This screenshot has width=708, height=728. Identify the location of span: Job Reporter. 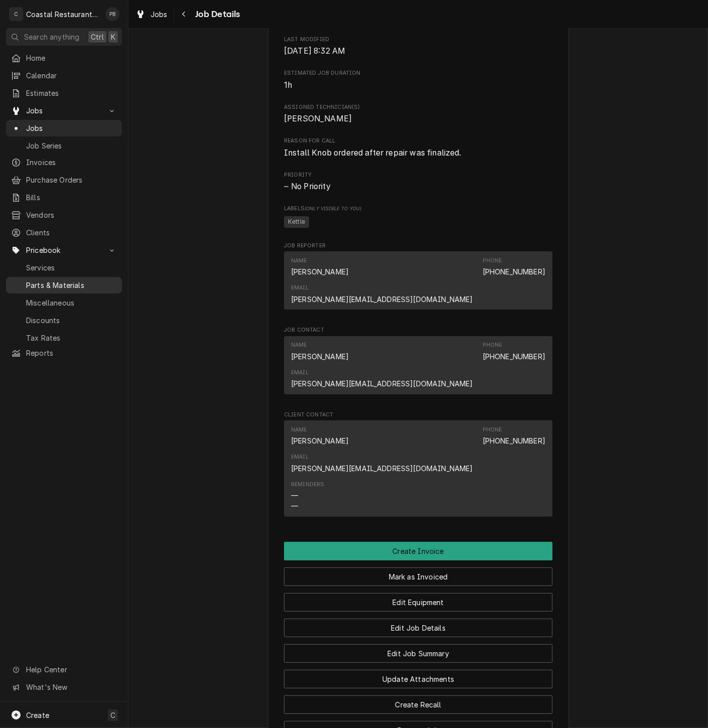
(418, 246).